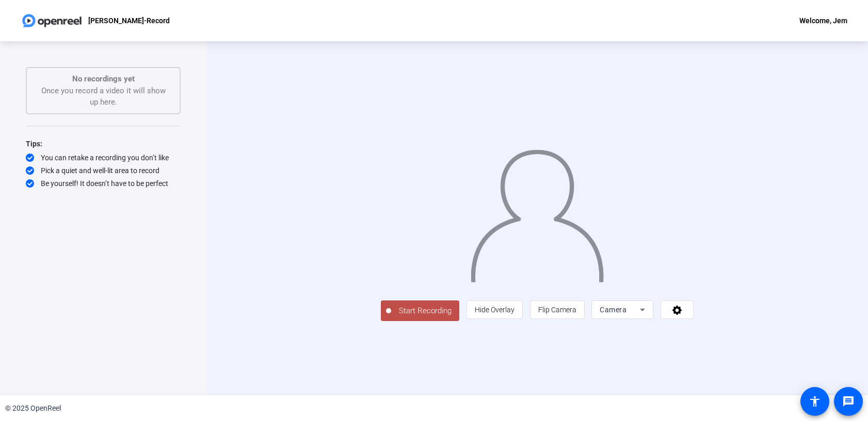 This screenshot has width=868, height=421. I want to click on div: Be yourself! It doesn’t have to be perfect, so click(103, 184).